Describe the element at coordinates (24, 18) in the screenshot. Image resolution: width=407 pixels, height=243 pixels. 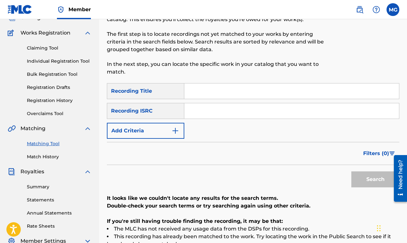
I see `a: CatalogCatalog` at that location.